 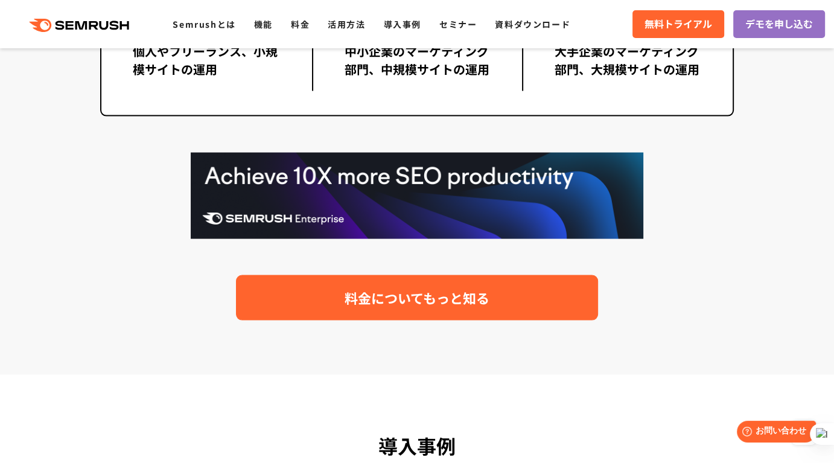 I want to click on div: 大手企業のマーケティング部門、大規模サイトの運用, so click(x=627, y=66).